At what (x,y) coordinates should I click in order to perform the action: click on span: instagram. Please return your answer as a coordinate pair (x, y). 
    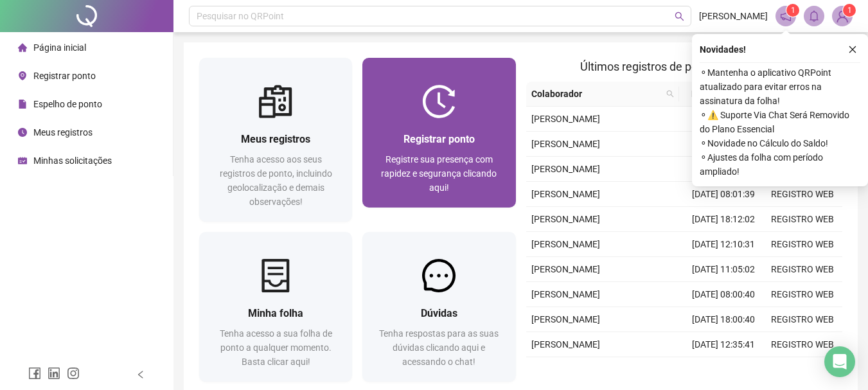
    Looking at the image, I should click on (73, 373).